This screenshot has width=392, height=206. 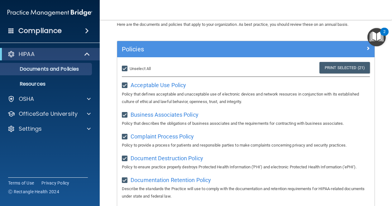 I want to click on p: HIPAA, so click(x=26, y=54).